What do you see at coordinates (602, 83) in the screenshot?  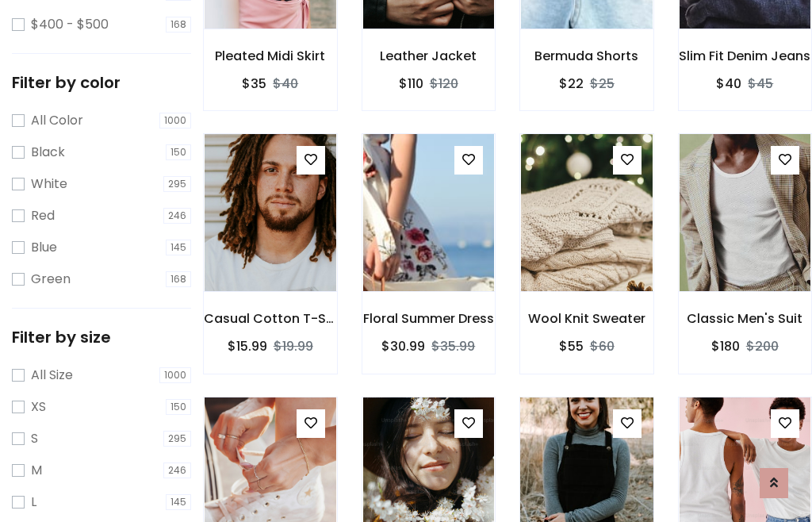 I see `del: $25` at bounding box center [602, 83].